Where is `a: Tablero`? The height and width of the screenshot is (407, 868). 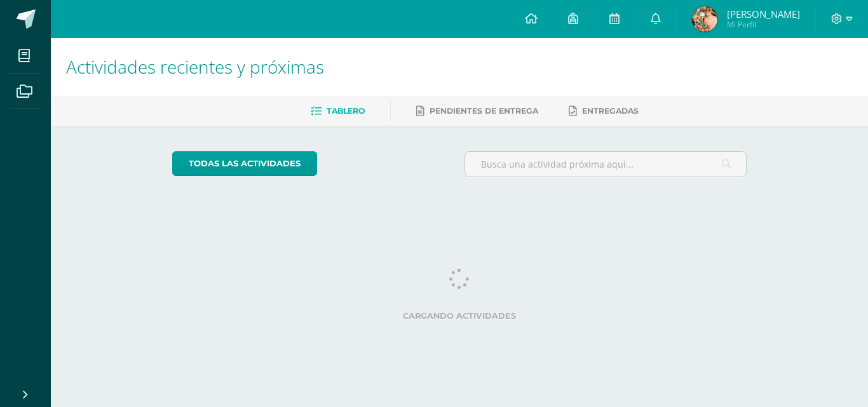
a: Tablero is located at coordinates (337, 111).